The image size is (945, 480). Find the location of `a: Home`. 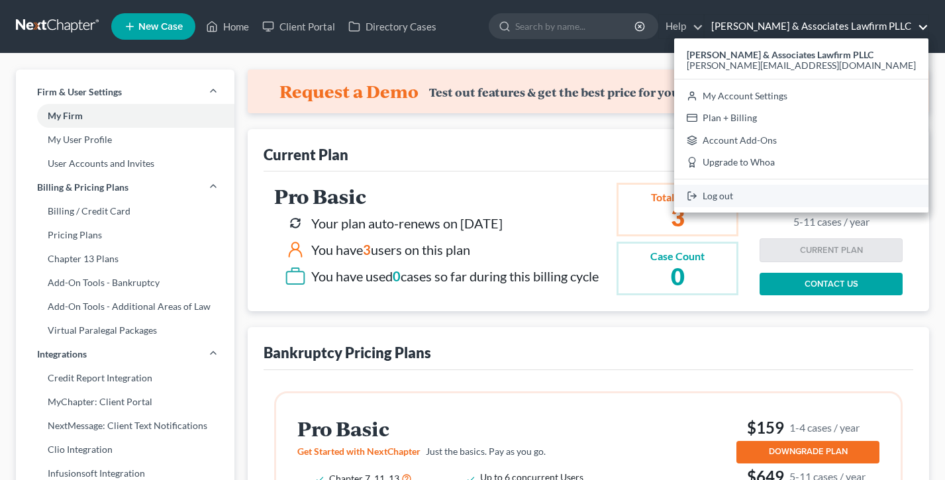

a: Home is located at coordinates (227, 26).